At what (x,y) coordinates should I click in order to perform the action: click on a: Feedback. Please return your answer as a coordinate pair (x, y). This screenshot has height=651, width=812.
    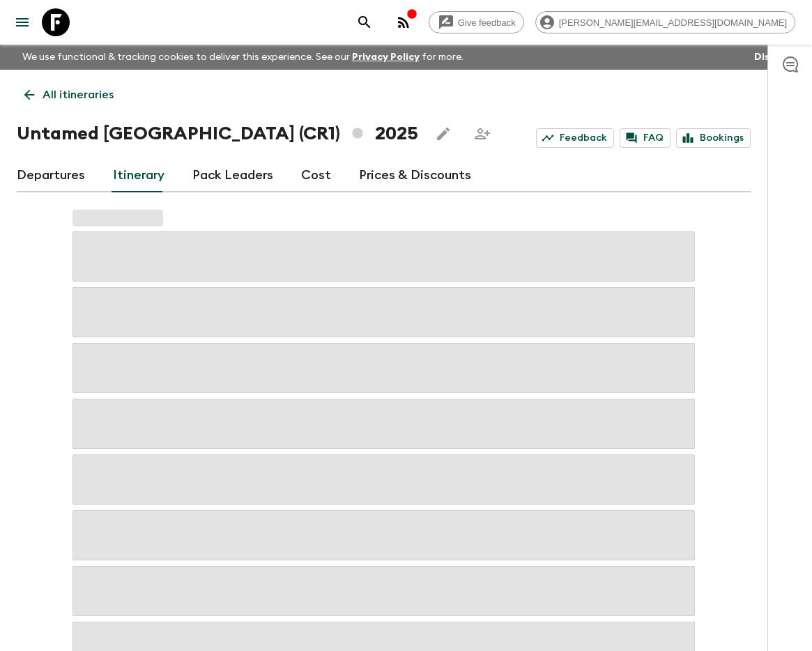
    Looking at the image, I should click on (575, 138).